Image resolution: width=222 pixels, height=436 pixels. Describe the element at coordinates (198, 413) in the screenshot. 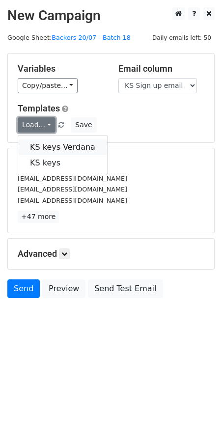

I see `div: Chat Widget` at that location.